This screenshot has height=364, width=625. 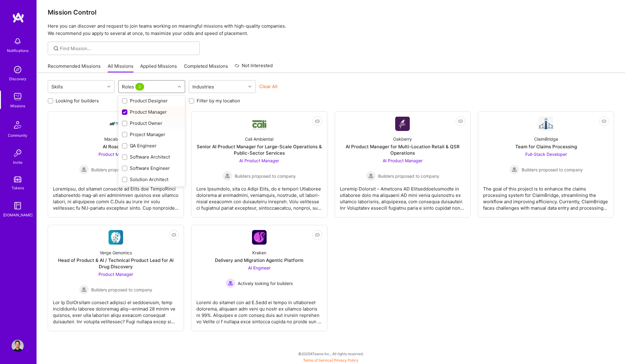 I want to click on div: Senior AI Product Manager for Large-Scale Operations & Public-Sector Services, so click(x=259, y=150).